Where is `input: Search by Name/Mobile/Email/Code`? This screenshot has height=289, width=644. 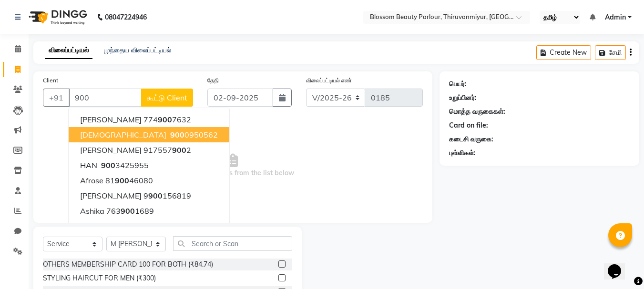
input: Search by Name/Mobile/Email/Code is located at coordinates (105, 97).